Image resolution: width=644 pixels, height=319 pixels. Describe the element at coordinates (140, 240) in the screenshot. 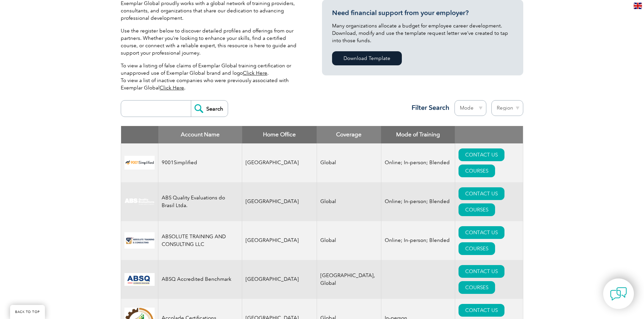

I see `img: 16e092f6-eadd-ed11-a7c6-00224814fd52-logo.png` at that location.